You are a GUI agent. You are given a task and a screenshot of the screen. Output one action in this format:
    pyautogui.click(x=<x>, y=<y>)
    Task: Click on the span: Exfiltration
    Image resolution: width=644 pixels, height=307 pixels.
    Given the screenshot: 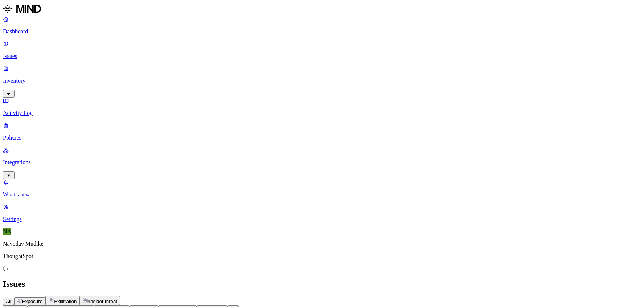 What is the action you would take?
    pyautogui.click(x=66, y=301)
    